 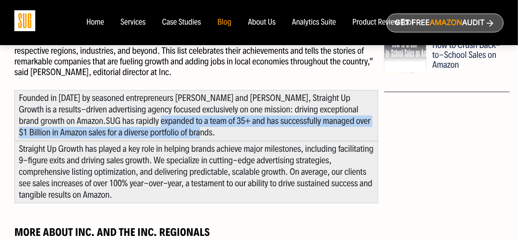 What do you see at coordinates (181, 23) in the screenshot?
I see `div: Case Studies` at bounding box center [181, 23].